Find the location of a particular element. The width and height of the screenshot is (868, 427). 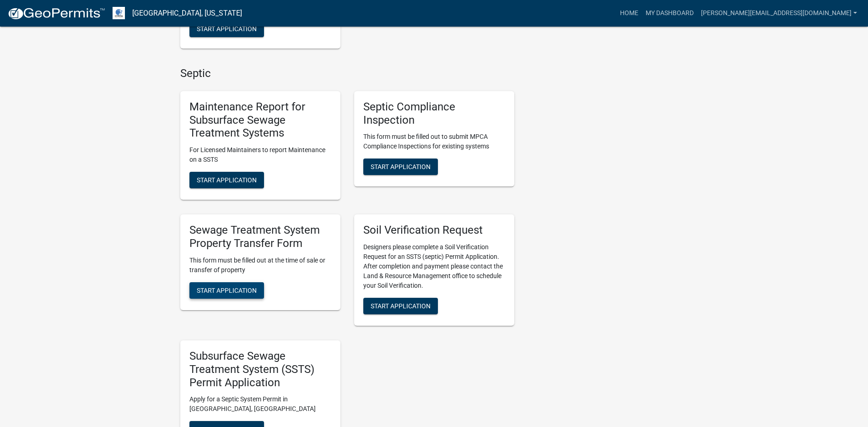

h5: Subsurface Sewage Treatment System (SSTS) Permit Application is located at coordinates (261, 369).